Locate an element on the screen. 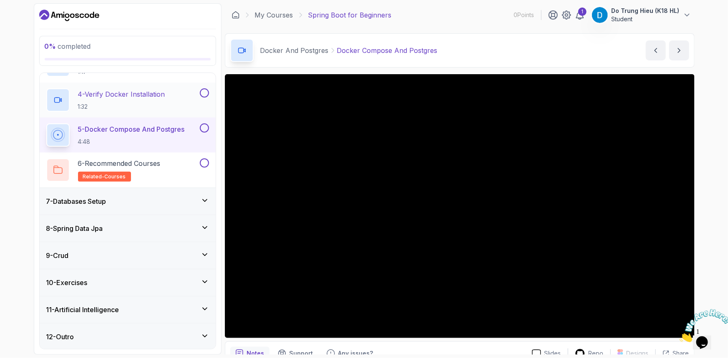 The width and height of the screenshot is (728, 358). div: 1 is located at coordinates (582, 12).